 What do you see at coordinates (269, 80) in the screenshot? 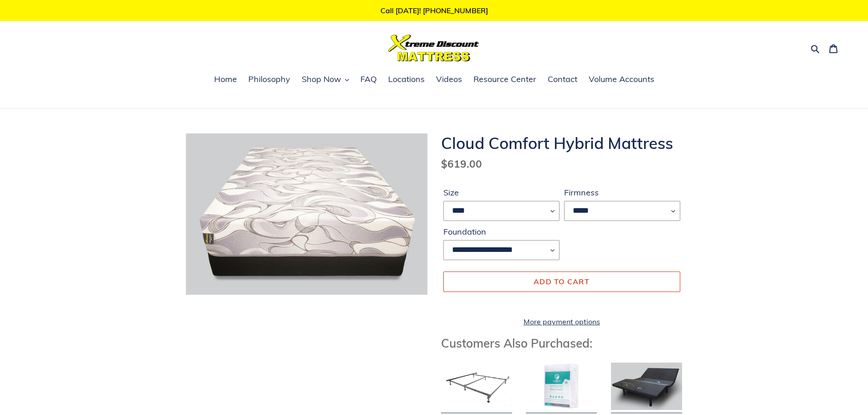
I see `a: Philosophy` at bounding box center [269, 80].